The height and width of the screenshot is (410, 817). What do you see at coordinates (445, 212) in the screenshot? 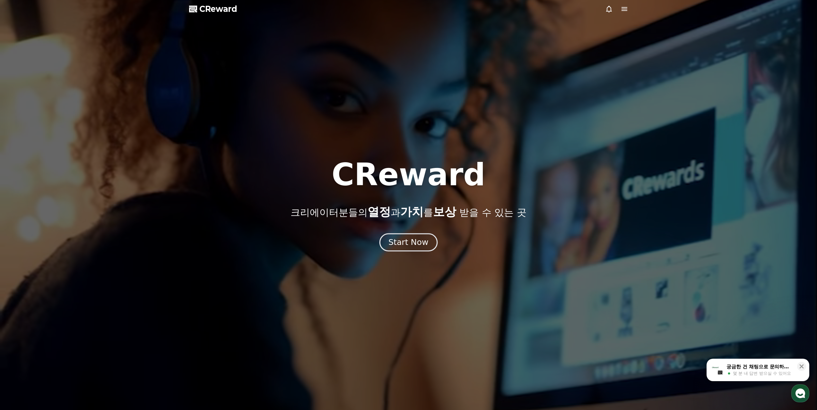
I see `span: 보상` at bounding box center [445, 212].